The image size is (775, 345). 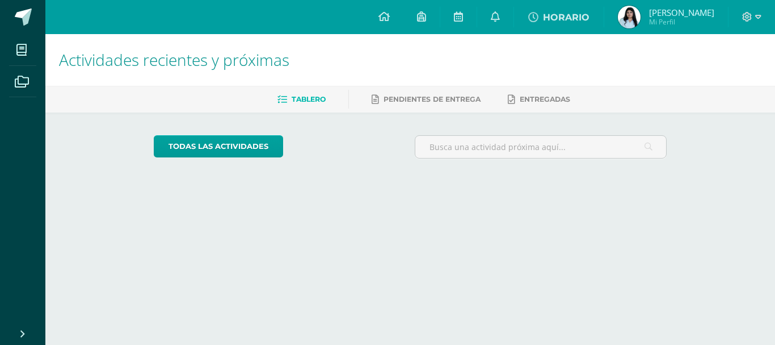 What do you see at coordinates (682, 22) in the screenshot?
I see `span: Mi Perfil` at bounding box center [682, 22].